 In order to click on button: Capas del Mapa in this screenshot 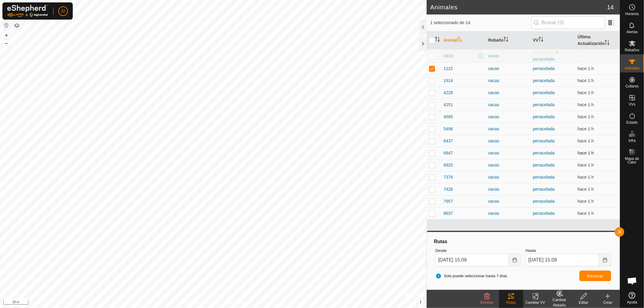, I will do `click(17, 26)`.